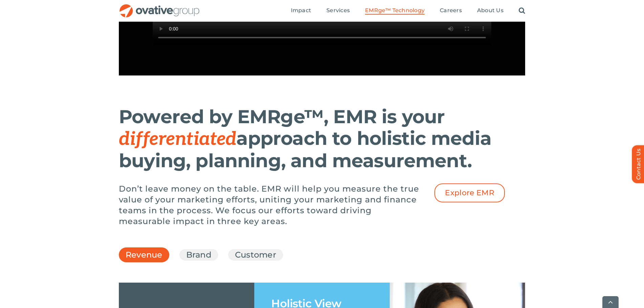  What do you see at coordinates (470, 193) in the screenshot?
I see `a: Explore EMR` at bounding box center [470, 193].